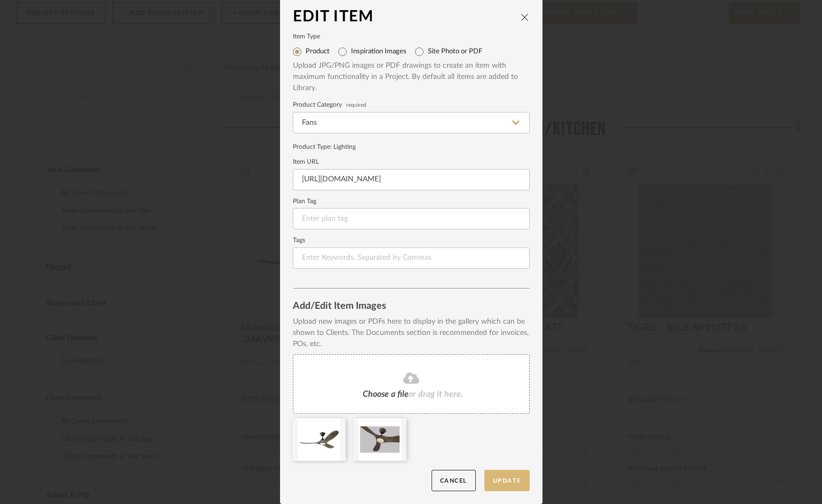 Image resolution: width=822 pixels, height=504 pixels. Describe the element at coordinates (411, 241) in the screenshot. I see `label: Tags` at that location.